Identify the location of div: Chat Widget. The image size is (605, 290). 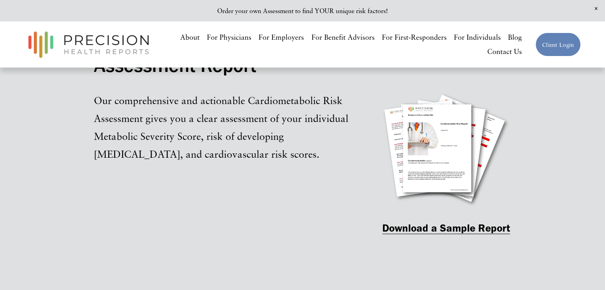
(585, 271).